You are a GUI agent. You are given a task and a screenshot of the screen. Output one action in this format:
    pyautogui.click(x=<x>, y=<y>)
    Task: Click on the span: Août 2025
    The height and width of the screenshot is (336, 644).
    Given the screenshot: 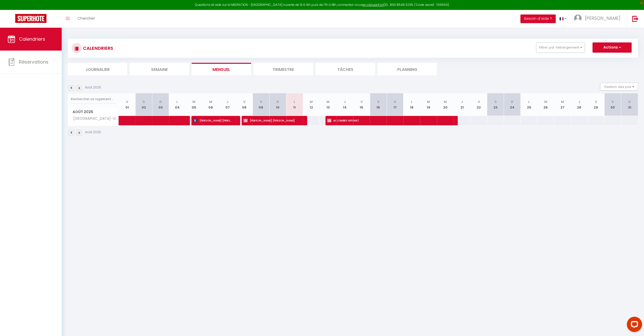 What is the action you would take?
    pyautogui.click(x=93, y=112)
    